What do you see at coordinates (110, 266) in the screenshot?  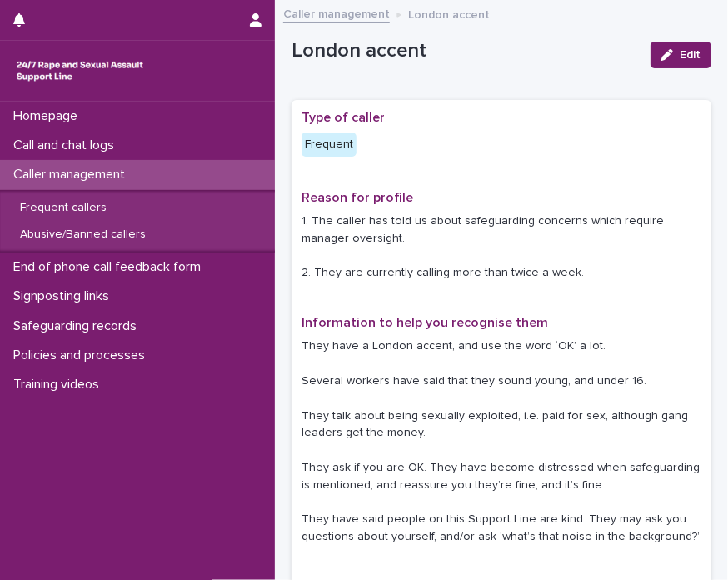 I see `p: End of phone call feedback form` at bounding box center [110, 266].